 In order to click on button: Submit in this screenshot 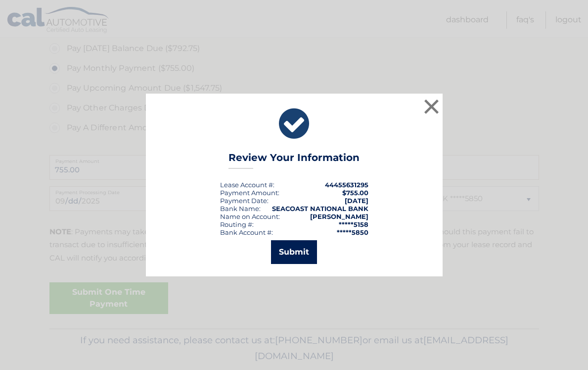, I will do `click(294, 252)`.